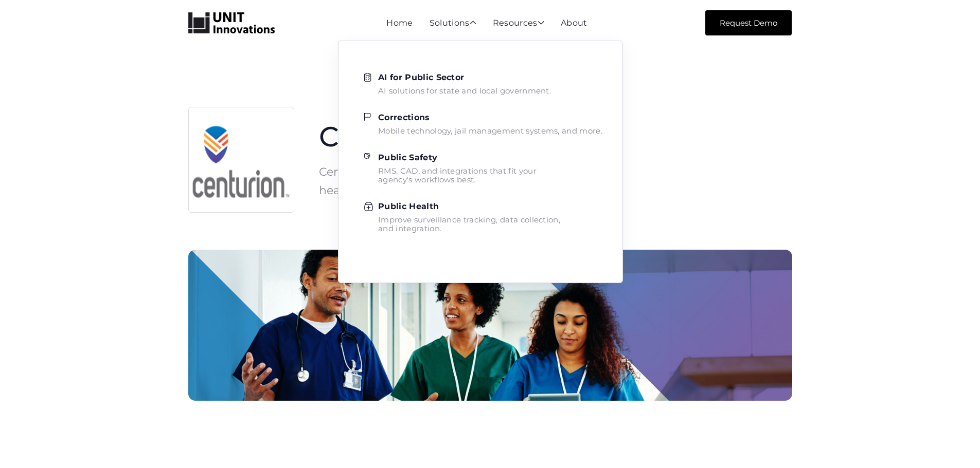  Describe the element at coordinates (469, 224) in the screenshot. I see `div: Improve surveillance tracking, data collection, and integration.` at that location.